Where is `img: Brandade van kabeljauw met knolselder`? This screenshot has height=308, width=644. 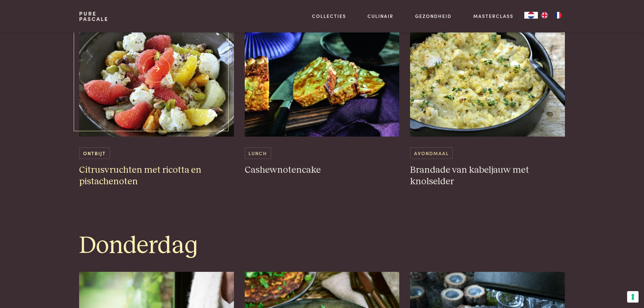
img: Brandade van kabeljauw met knolselder is located at coordinates (488, 69).